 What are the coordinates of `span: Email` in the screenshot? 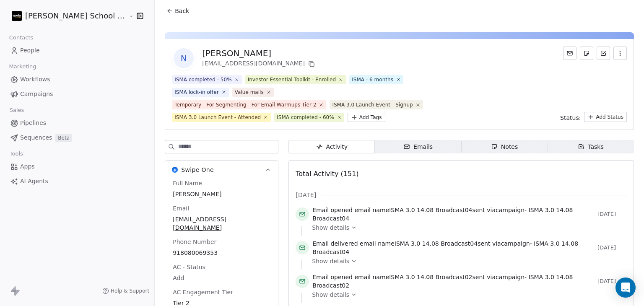 It's located at (181, 208).